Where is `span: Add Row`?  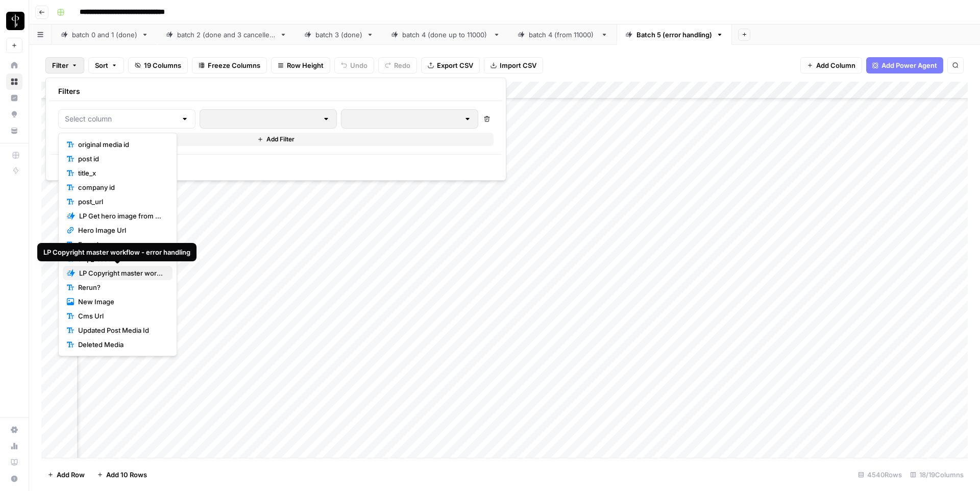
span: Add Row is located at coordinates (71, 475).